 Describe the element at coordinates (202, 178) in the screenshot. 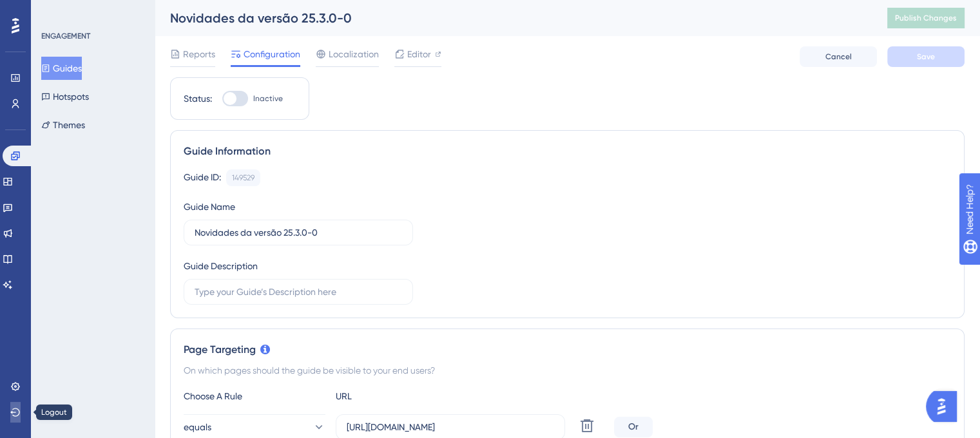

I see `div: Guide ID:` at that location.